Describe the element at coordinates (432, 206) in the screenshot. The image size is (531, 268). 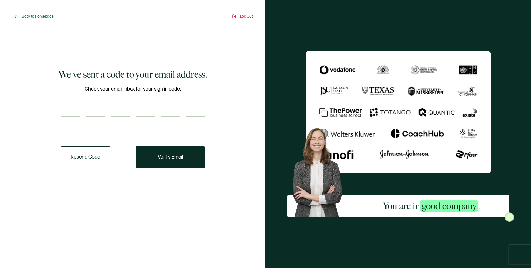
I see `h2: You are in .` at that location.